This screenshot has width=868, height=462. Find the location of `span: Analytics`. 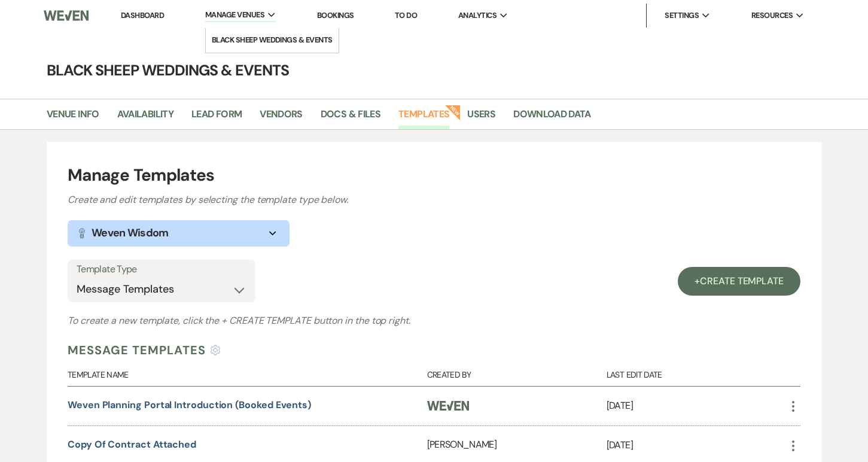

span: Analytics is located at coordinates (478, 16).